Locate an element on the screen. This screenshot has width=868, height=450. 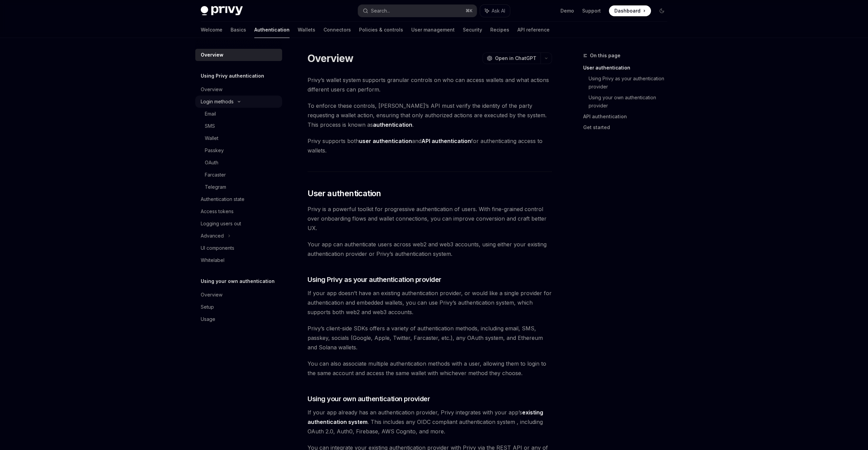
a: Email is located at coordinates (239, 114).